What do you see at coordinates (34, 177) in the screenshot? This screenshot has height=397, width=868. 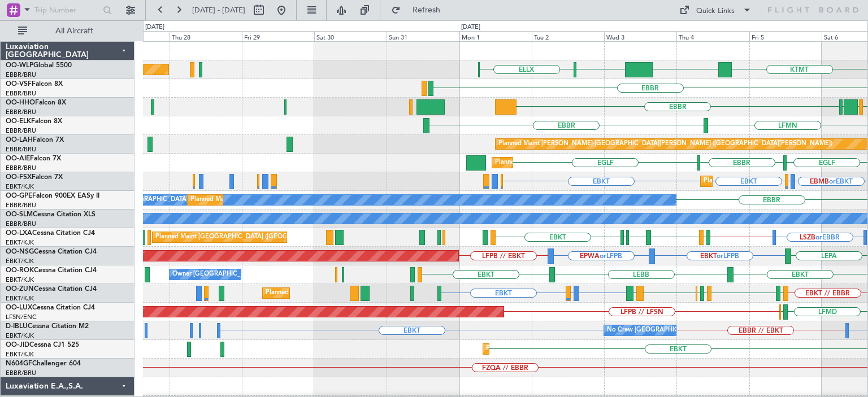 I see `a: OO-FSXFalcon 7X` at bounding box center [34, 177].